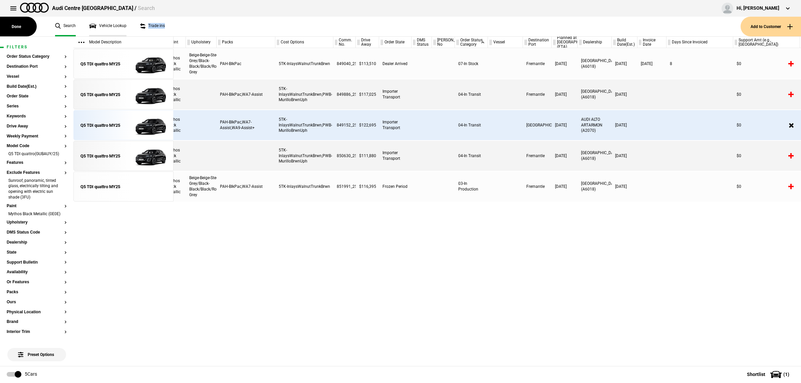 This screenshot has height=383, width=801. Describe the element at coordinates (37, 119) in the screenshot. I see `section: Keywords` at that location.